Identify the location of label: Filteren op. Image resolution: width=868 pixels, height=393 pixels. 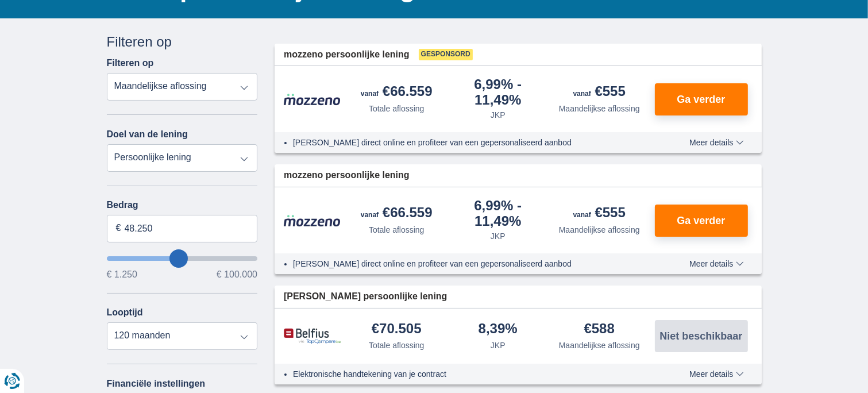
(130, 63).